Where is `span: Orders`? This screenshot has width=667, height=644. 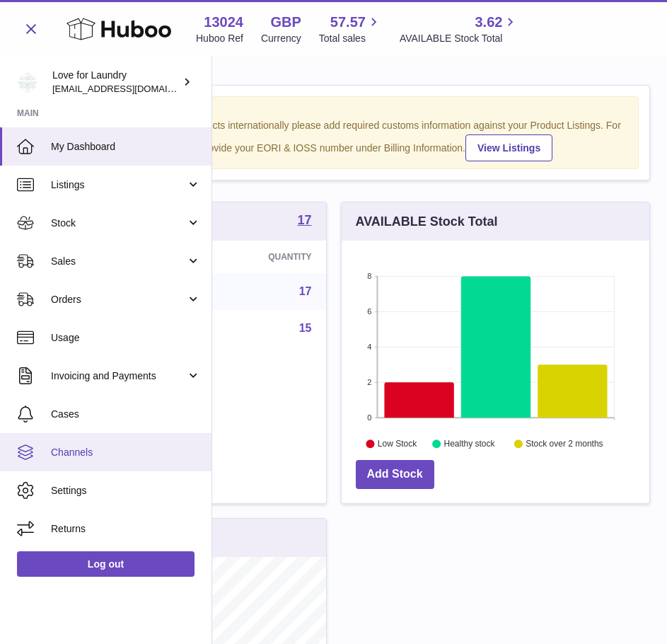
span: Orders is located at coordinates (118, 300).